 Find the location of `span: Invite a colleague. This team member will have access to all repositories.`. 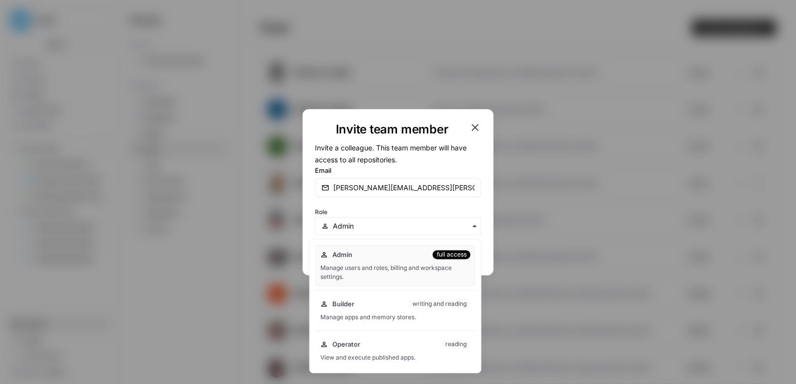

span: Invite a colleague. This team member will have access to all repositories. is located at coordinates (391, 153).